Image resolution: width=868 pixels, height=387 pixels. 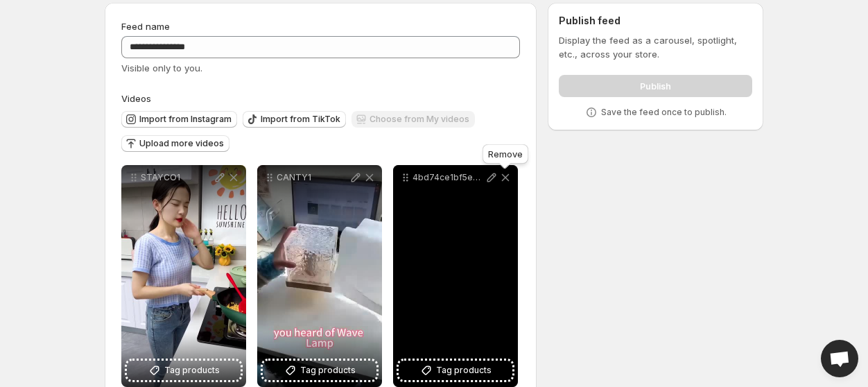 What do you see at coordinates (300, 119) in the screenshot?
I see `span: Import from TikTok` at bounding box center [300, 119].